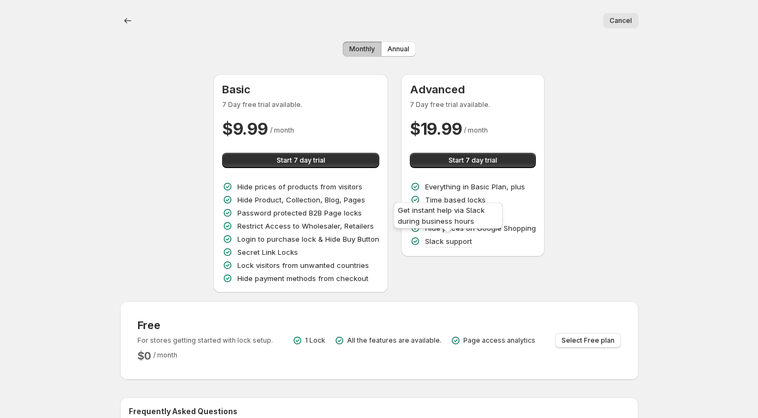  Describe the element at coordinates (621, 21) in the screenshot. I see `button: Cancel` at that location.